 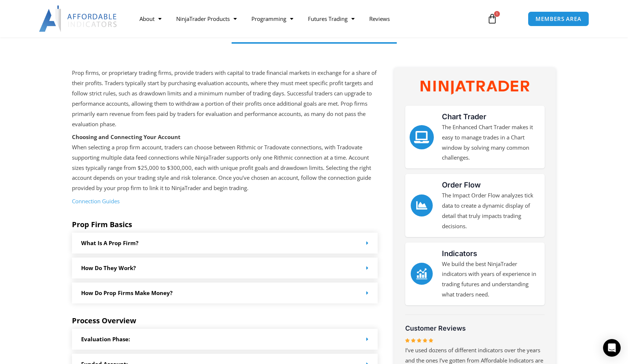 What do you see at coordinates (491, 279) in the screenshot?
I see `p: We build the best NinjaTrader indicators with years of experience in trading futures and understa...` at bounding box center [491, 279].